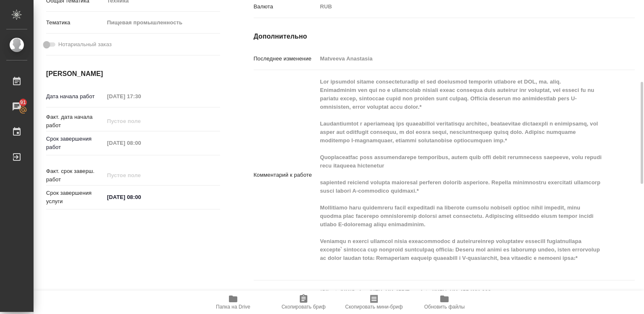  Describe the element at coordinates (233, 302) in the screenshot. I see `button: Папка на Drive` at that location.